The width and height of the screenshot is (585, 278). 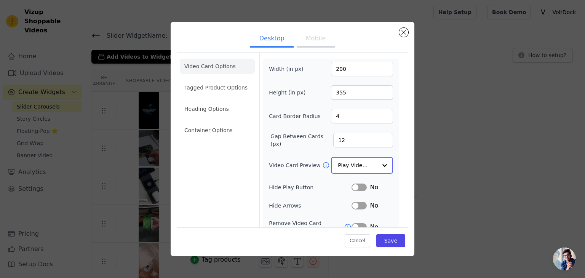 What do you see at coordinates (290, 93) in the screenshot?
I see `label: Height (in px)` at bounding box center [290, 93].